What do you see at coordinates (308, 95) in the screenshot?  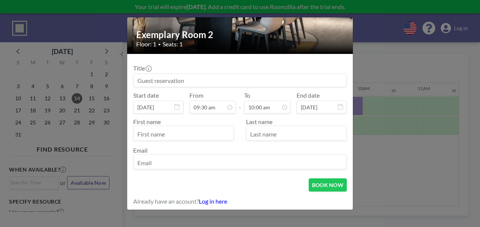 I see `label: End date` at bounding box center [308, 95].